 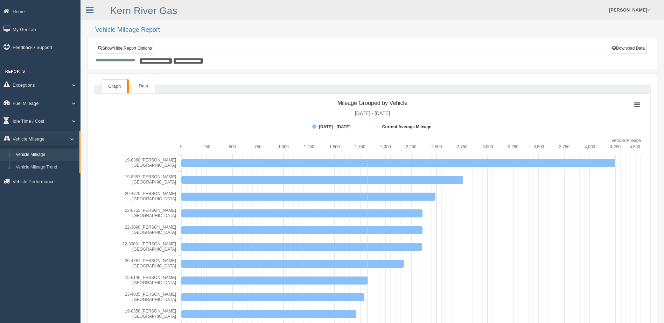 I want to click on text: 3,750, so click(x=564, y=147).